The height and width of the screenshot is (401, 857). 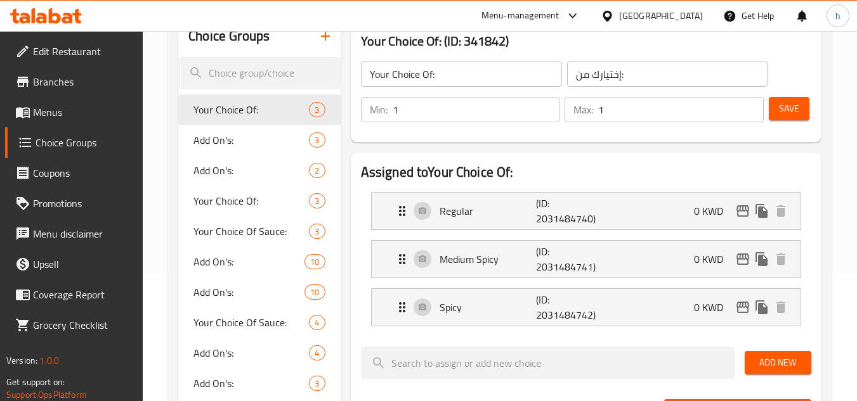 What do you see at coordinates (74, 173) in the screenshot?
I see `a: Coupons` at bounding box center [74, 173].